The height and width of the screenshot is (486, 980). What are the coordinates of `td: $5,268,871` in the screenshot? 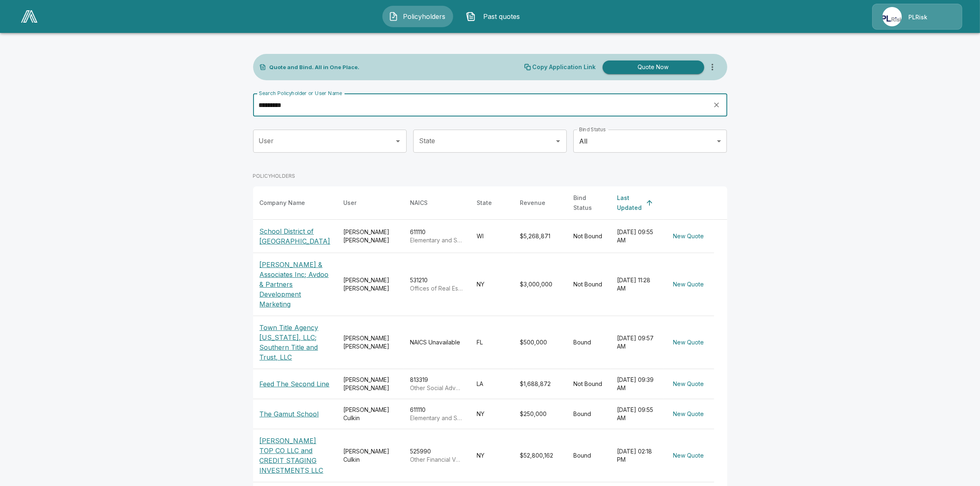 It's located at (541, 237).